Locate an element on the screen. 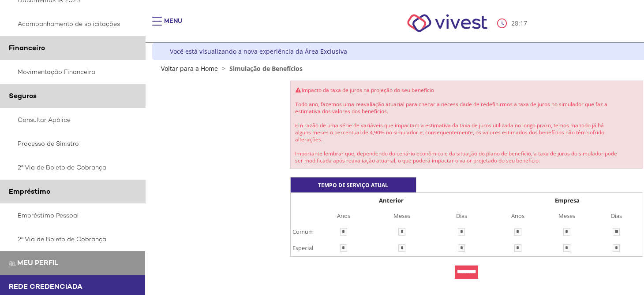 This screenshot has height=295, width=644. td: Empresa is located at coordinates (567, 200).